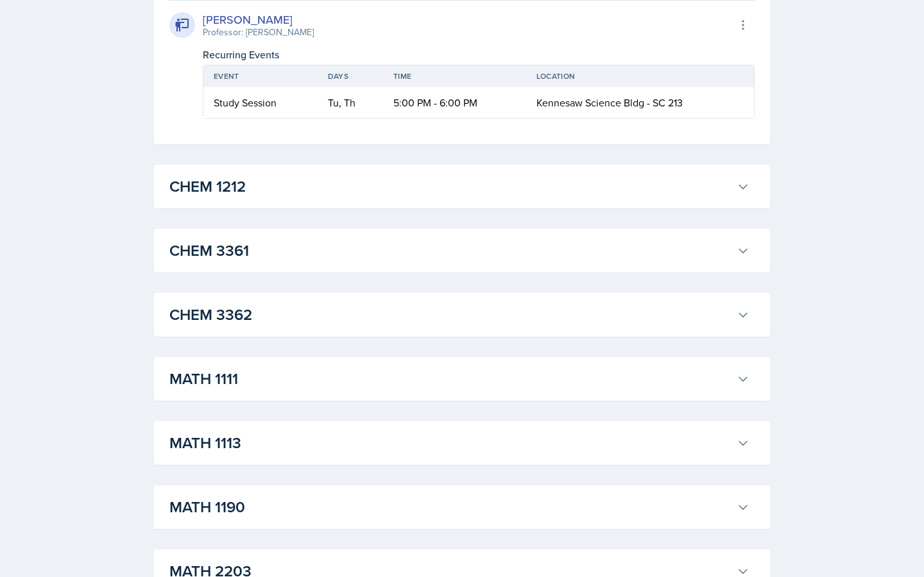 This screenshot has width=924, height=577. What do you see at coordinates (451, 187) in the screenshot?
I see `h3: CHEM 1212` at bounding box center [451, 187].